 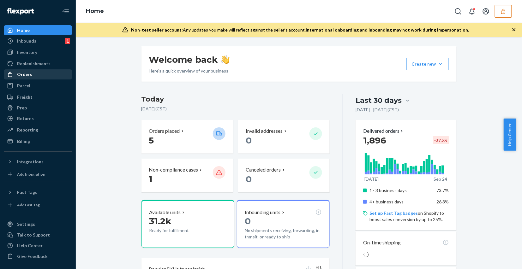 I want to click on button: Close Navigation, so click(x=66, y=11).